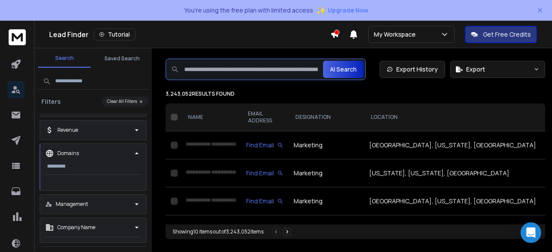 This screenshot has height=252, width=552. Describe the element at coordinates (27, 54) in the screenshot. I see `img: tab_domain_overview_orange.svg` at that location.